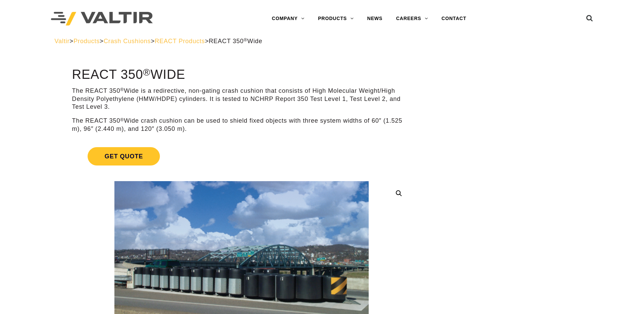 The height and width of the screenshot is (314, 644). What do you see at coordinates (62, 41) in the screenshot?
I see `a: Valtir` at bounding box center [62, 41].